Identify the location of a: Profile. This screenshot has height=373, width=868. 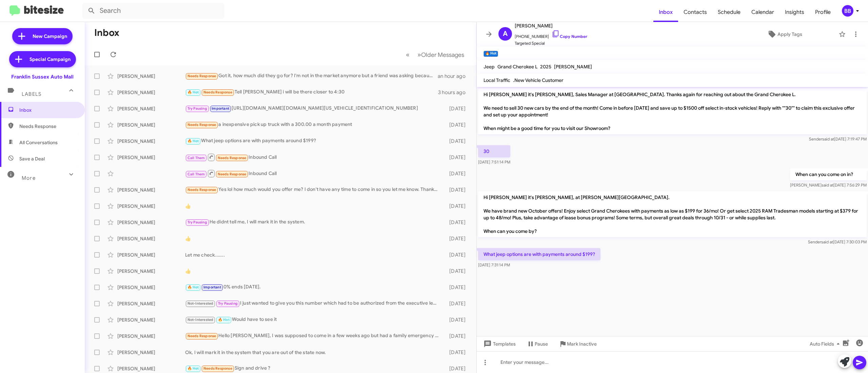
(823, 12).